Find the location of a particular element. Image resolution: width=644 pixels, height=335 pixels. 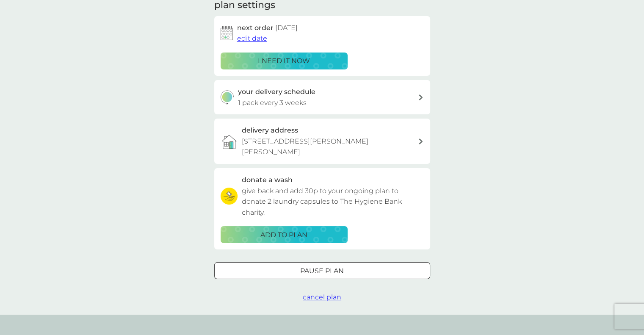

span: edit date is located at coordinates (252, 38).